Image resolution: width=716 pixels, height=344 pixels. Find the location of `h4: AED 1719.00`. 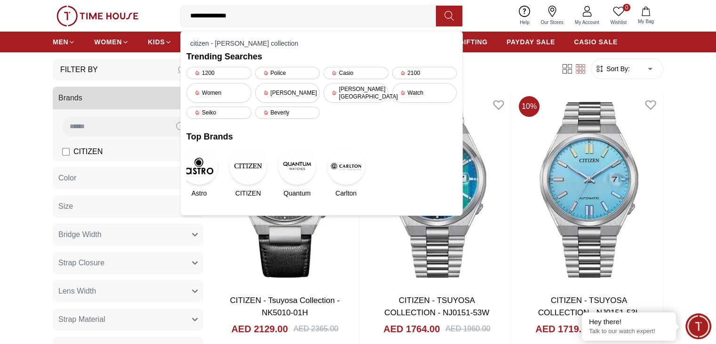

h4: AED 1719.00 is located at coordinates (564, 329).